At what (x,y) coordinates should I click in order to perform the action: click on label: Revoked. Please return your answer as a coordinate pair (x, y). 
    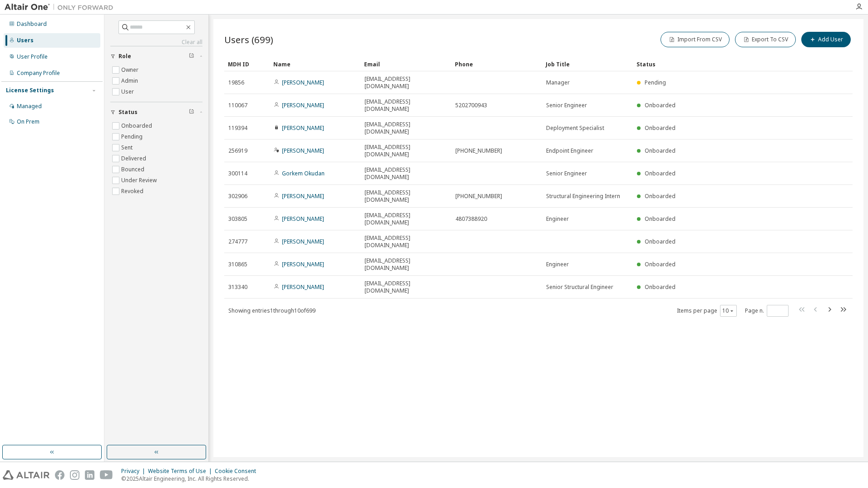
    Looking at the image, I should click on (133, 191).